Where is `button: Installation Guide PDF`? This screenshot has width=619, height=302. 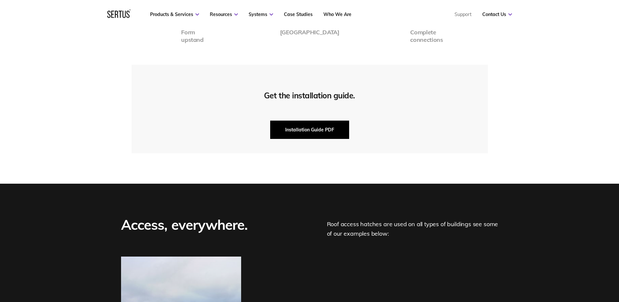 button: Installation Guide PDF is located at coordinates (310, 130).